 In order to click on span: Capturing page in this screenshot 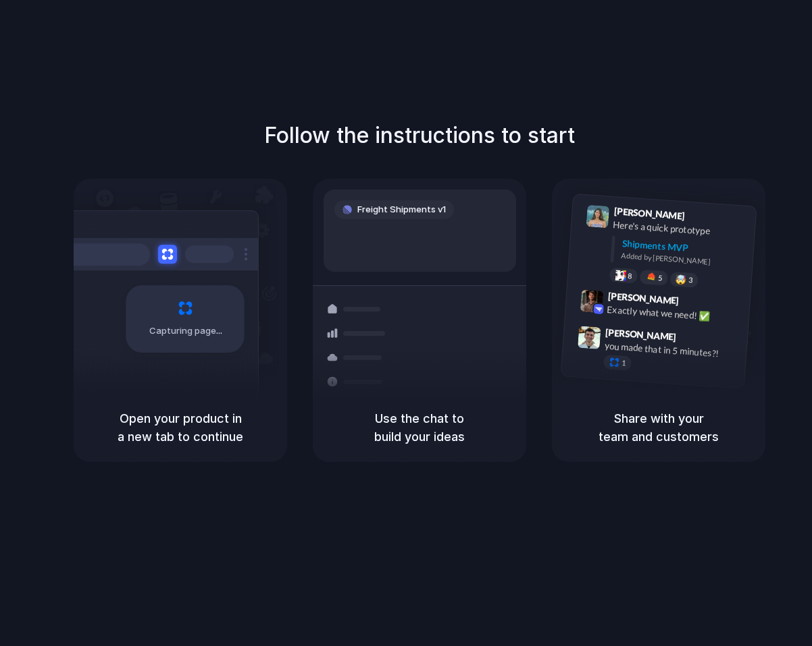, I will do `click(186, 331)`.